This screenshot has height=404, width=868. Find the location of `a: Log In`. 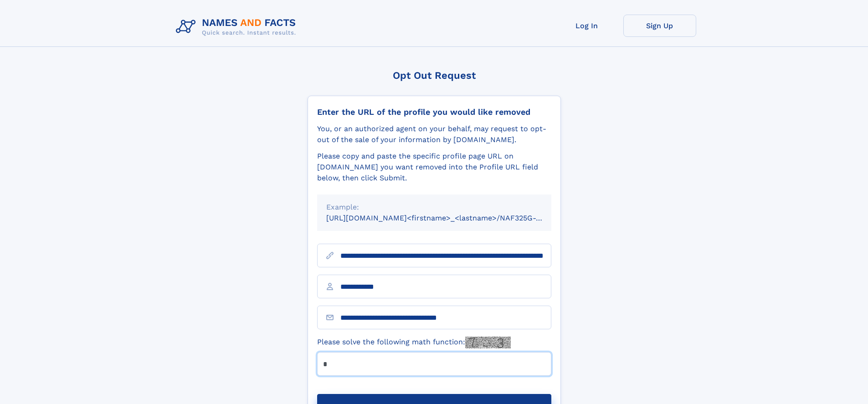

a: Log In is located at coordinates (587, 26).